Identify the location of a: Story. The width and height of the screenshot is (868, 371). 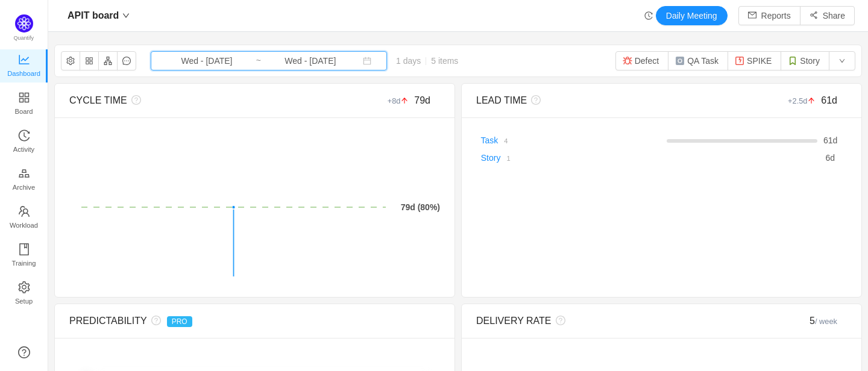
(490, 158).